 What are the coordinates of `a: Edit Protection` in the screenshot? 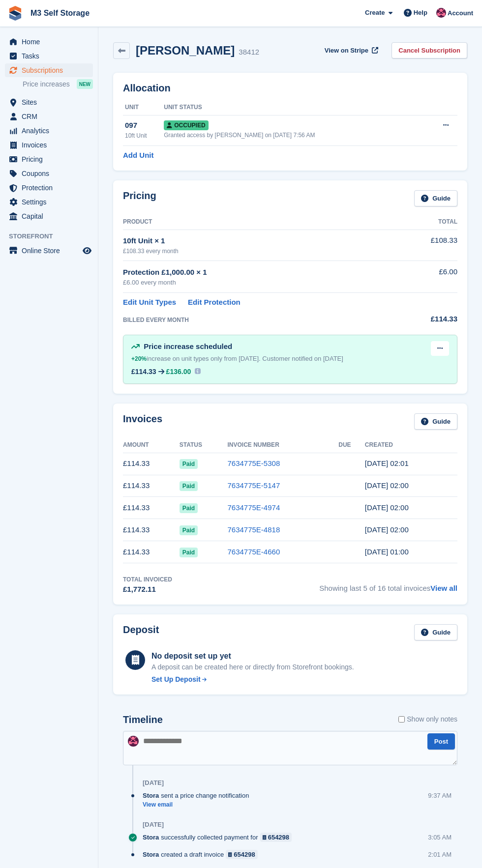 It's located at (214, 302).